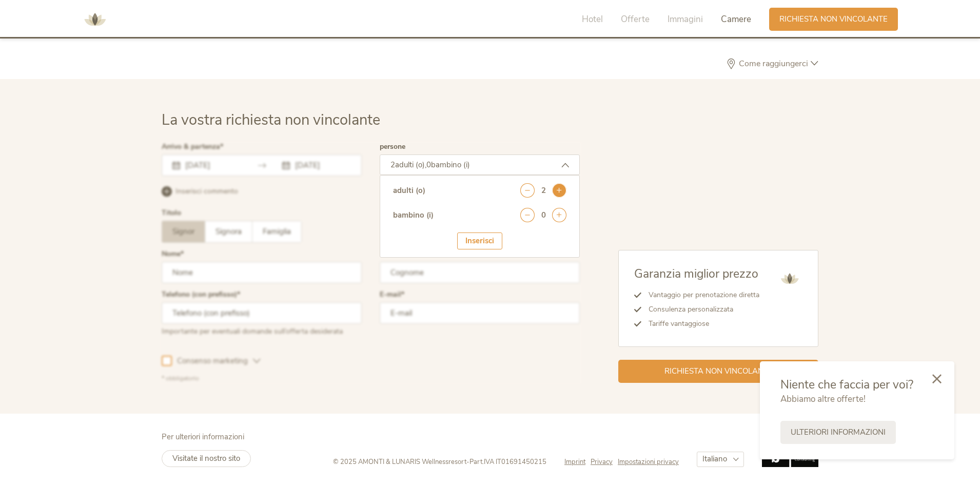 The width and height of the screenshot is (980, 485). What do you see at coordinates (206, 459) in the screenshot?
I see `a: Visitate il nostro sito` at bounding box center [206, 459].